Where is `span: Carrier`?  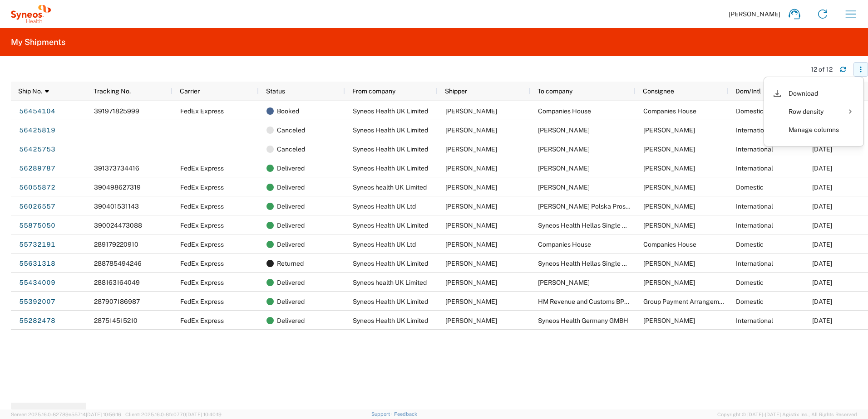 span: Carrier is located at coordinates (190, 91).